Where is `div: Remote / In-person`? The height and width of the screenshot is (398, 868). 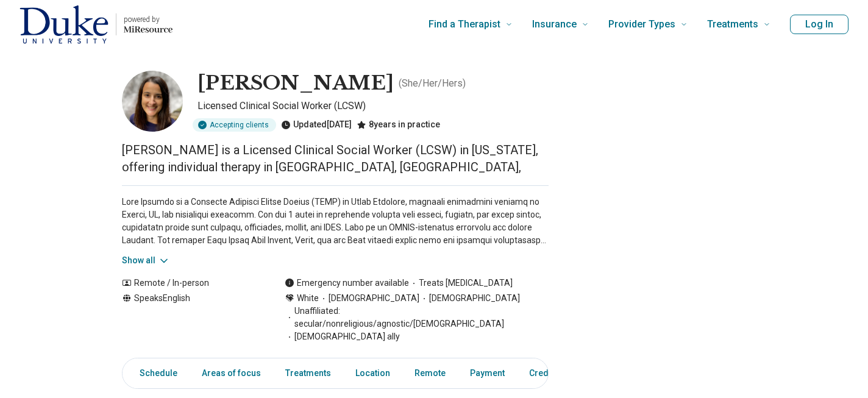
div: Remote / In-person is located at coordinates (191, 283).